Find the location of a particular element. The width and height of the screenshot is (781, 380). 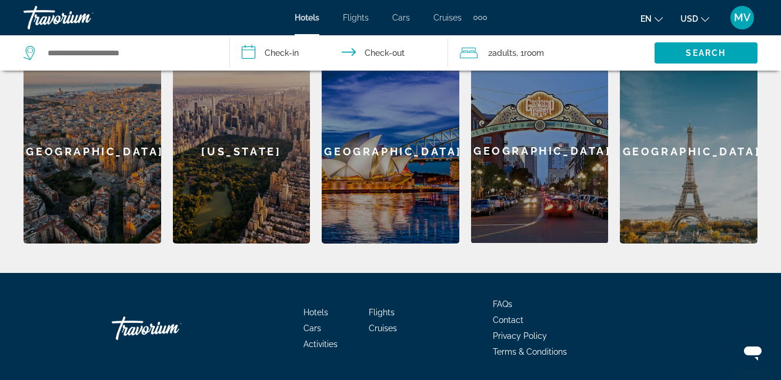

a: Terms & Conditions is located at coordinates (530, 352).